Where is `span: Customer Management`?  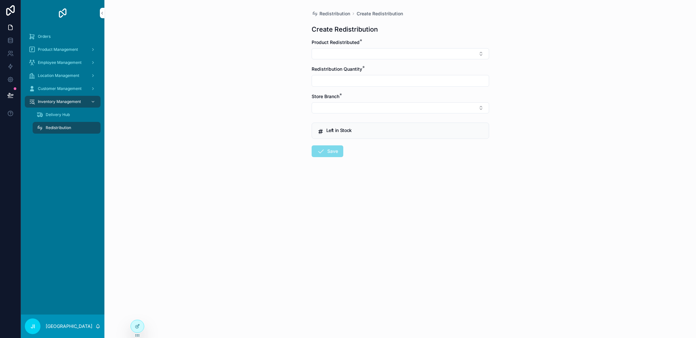 span: Customer Management is located at coordinates (60, 89).